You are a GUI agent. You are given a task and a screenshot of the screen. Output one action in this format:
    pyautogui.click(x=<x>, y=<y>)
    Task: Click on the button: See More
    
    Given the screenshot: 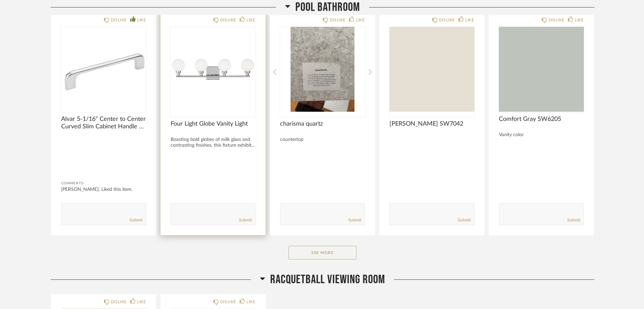 What is the action you would take?
    pyautogui.click(x=322, y=253)
    